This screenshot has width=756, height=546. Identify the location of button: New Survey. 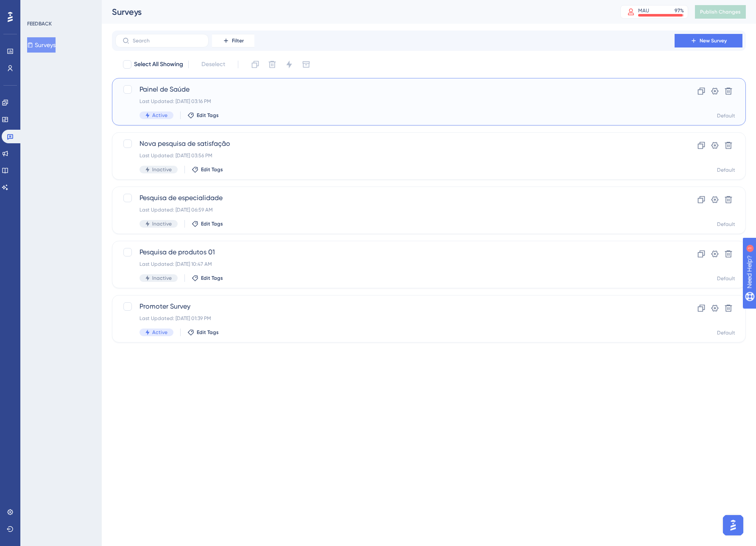
(709, 41).